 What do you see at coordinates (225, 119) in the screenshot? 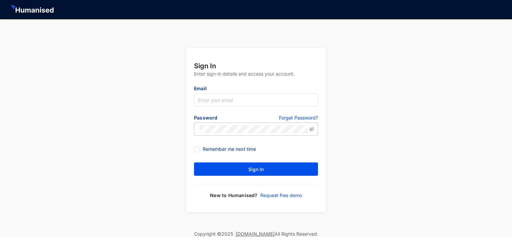
I see `p: Password` at bounding box center [225, 119].